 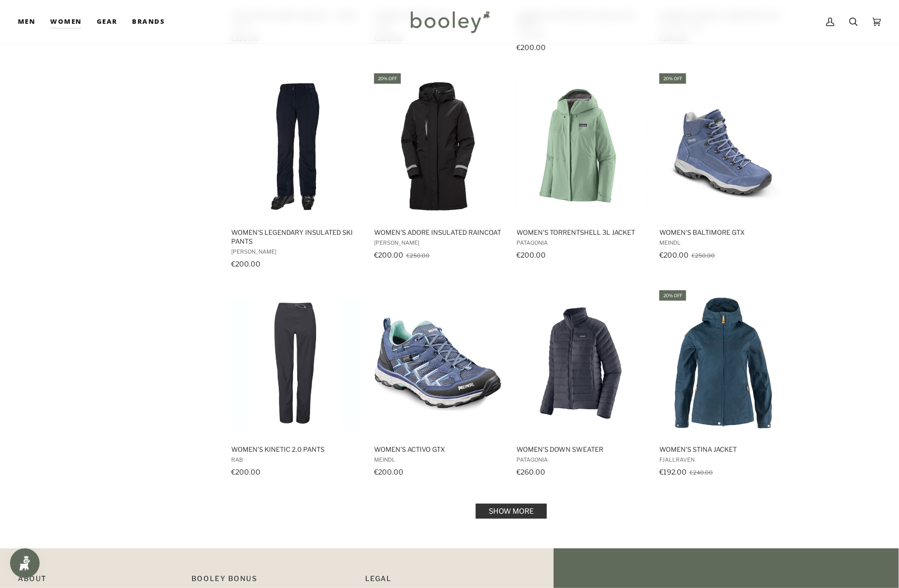 I want to click on span: Fjallraven, so click(x=723, y=460).